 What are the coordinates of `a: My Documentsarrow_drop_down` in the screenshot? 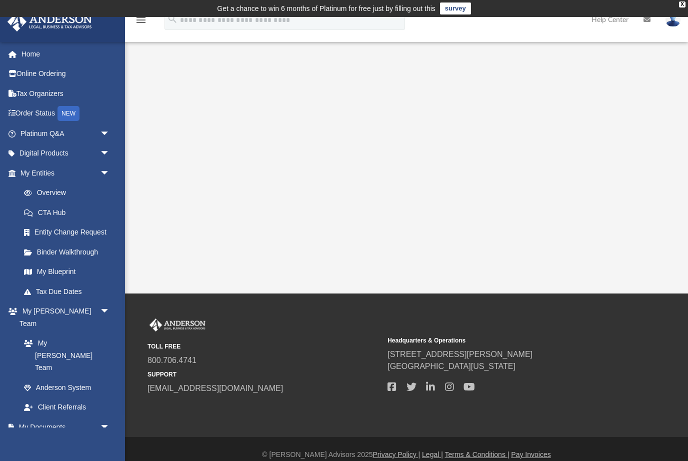 It's located at (63, 427).